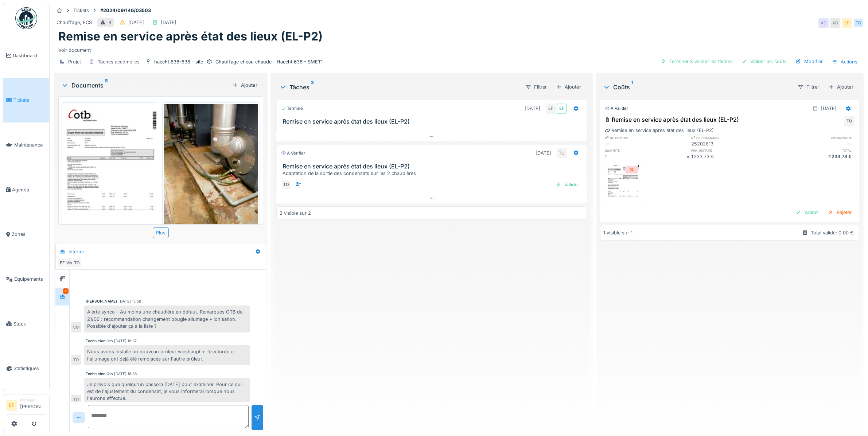 This screenshot has height=436, width=868. Describe the element at coordinates (30, 368) in the screenshot. I see `span: Statistiques` at that location.